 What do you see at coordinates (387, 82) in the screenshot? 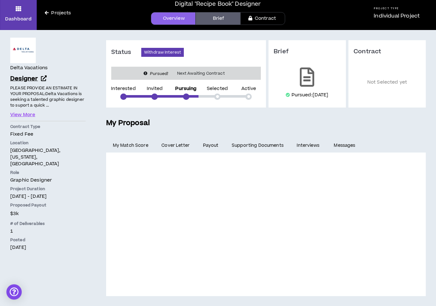
I see `p: Not Selected yet` at bounding box center [387, 82].